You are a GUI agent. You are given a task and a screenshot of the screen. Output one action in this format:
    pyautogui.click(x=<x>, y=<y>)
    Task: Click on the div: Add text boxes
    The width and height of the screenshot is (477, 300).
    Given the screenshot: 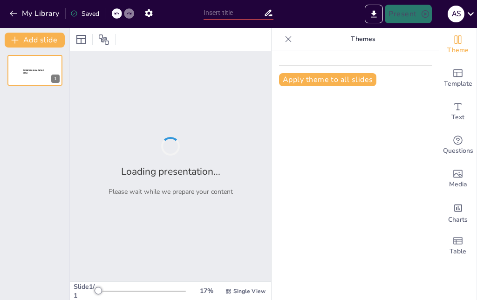 What is the action you would take?
    pyautogui.click(x=457, y=112)
    